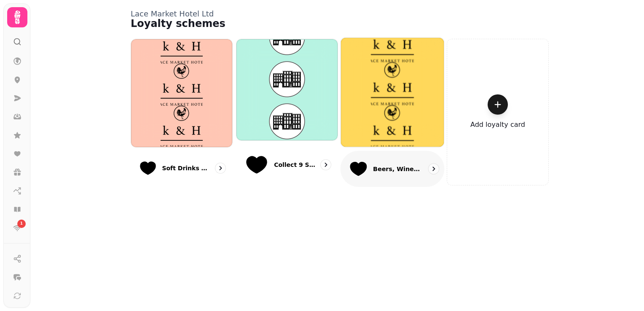  I want to click on a: Soft Drinks & Hot Drinks - Get Your 10th Drink FREE Soft Drinks & Hot Drinks - Get Your 10th Drin..., so click(182, 112).